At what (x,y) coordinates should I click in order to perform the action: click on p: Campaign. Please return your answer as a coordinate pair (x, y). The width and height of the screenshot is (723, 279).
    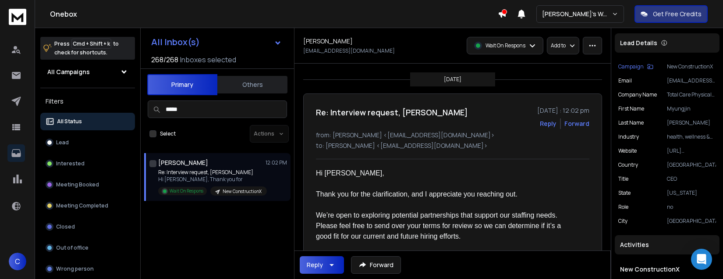
    Looking at the image, I should click on (631, 67).